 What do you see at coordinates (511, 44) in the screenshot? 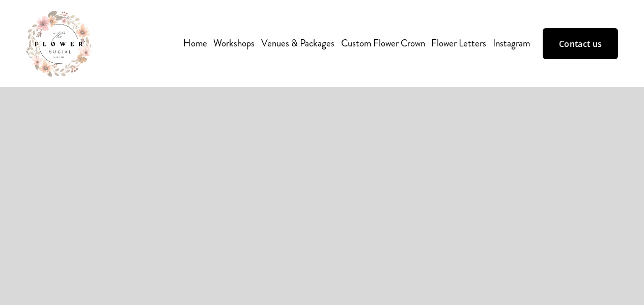
I see `a: Instagram` at bounding box center [511, 44].